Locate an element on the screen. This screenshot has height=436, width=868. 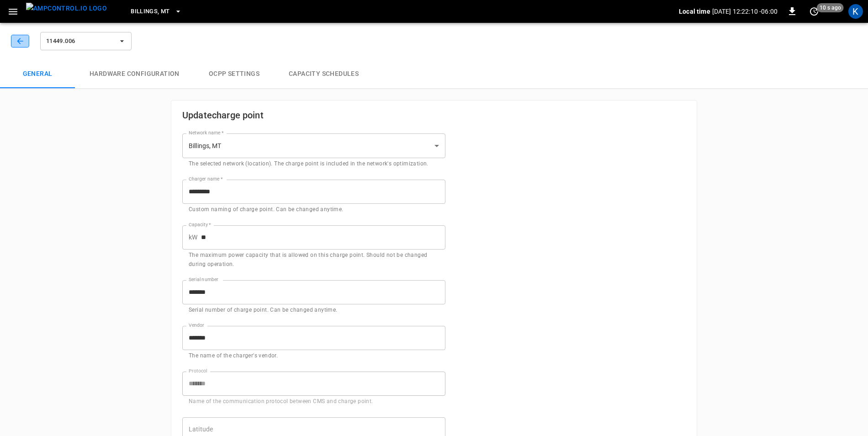
button: set refresh interval is located at coordinates (814, 12).